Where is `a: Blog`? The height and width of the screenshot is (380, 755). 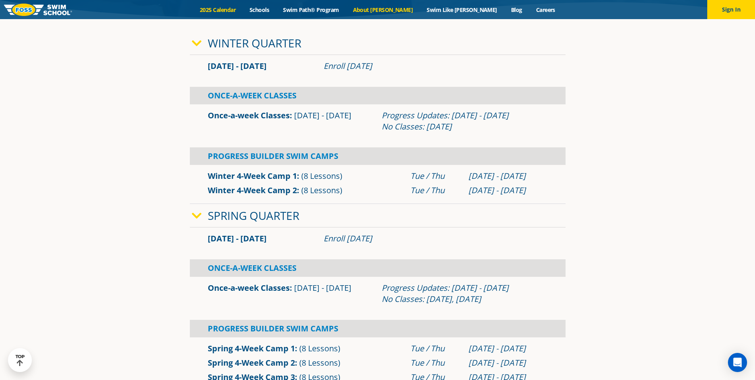 a: Blog is located at coordinates (516, 10).